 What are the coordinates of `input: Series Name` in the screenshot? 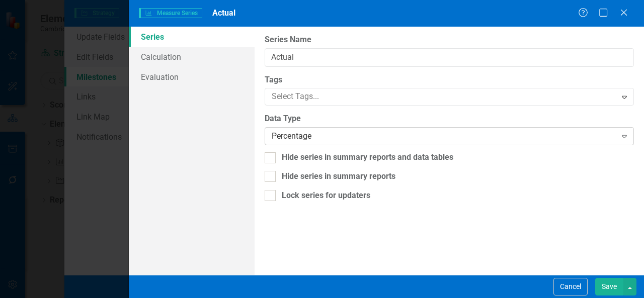 It's located at (450, 57).